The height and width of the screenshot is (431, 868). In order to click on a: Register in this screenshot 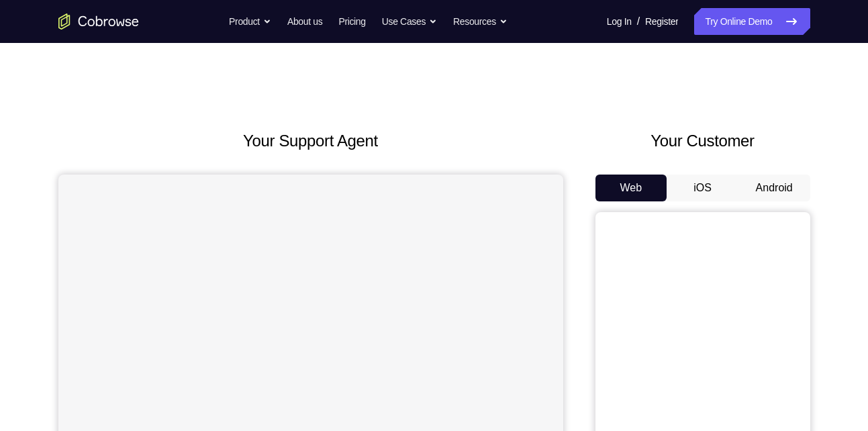, I will do `click(661, 22)`.